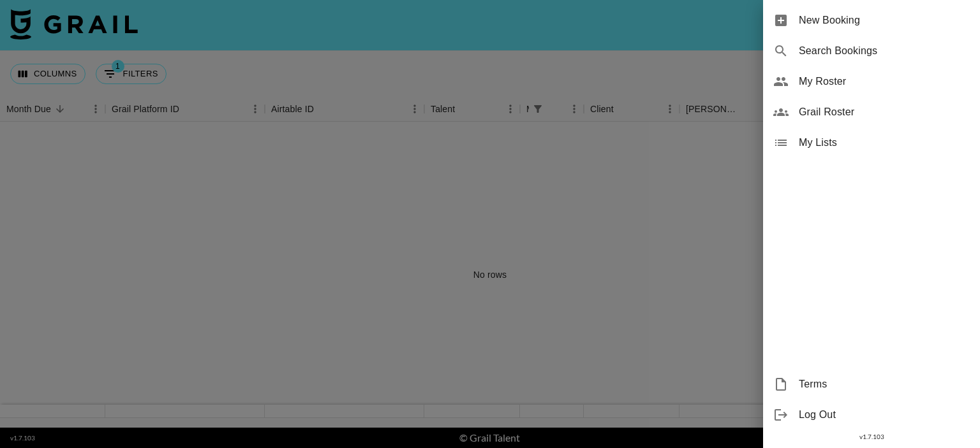 The image size is (980, 448). I want to click on span: Search Bookings, so click(884, 51).